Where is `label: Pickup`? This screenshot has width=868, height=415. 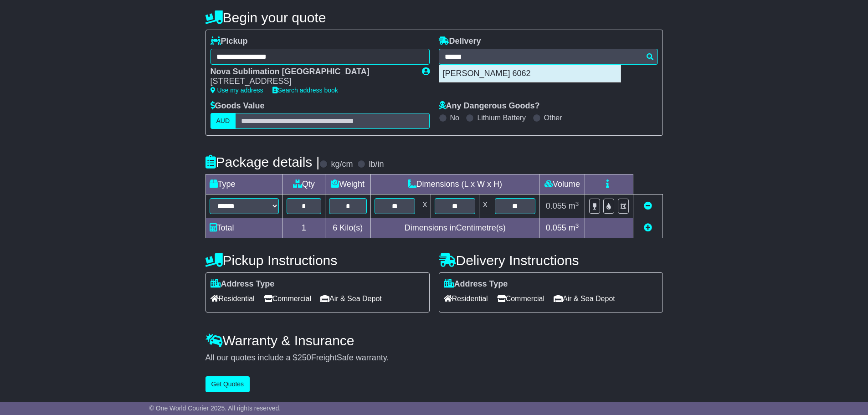
label: Pickup is located at coordinates (229, 42).